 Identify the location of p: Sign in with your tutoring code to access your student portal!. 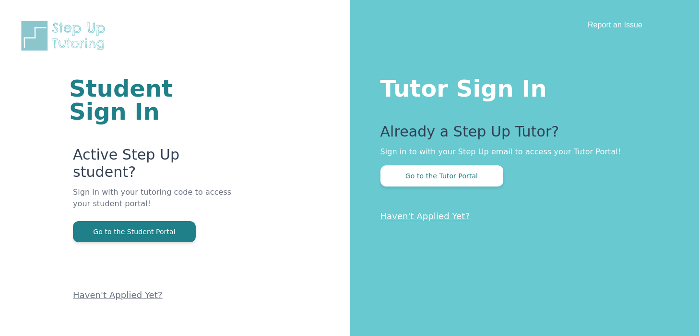
(154, 204).